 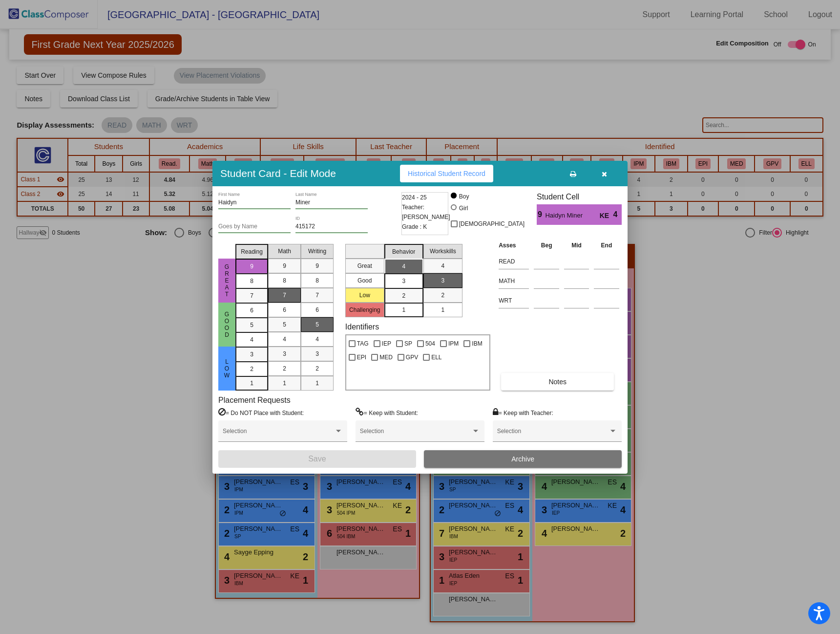 What do you see at coordinates (331, 227) in the screenshot?
I see `input: Enter ID` at bounding box center [331, 227].